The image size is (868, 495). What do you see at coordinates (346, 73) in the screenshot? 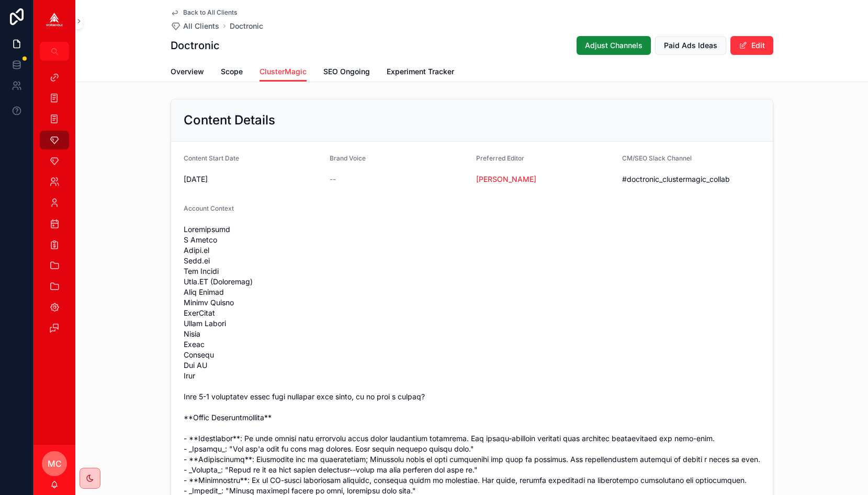
I see `a: SEO Ongoing` at bounding box center [346, 73].